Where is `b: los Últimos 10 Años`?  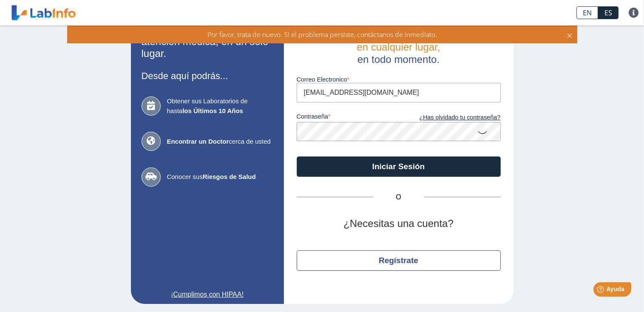
b: los Últimos 10 Años is located at coordinates (212, 110).